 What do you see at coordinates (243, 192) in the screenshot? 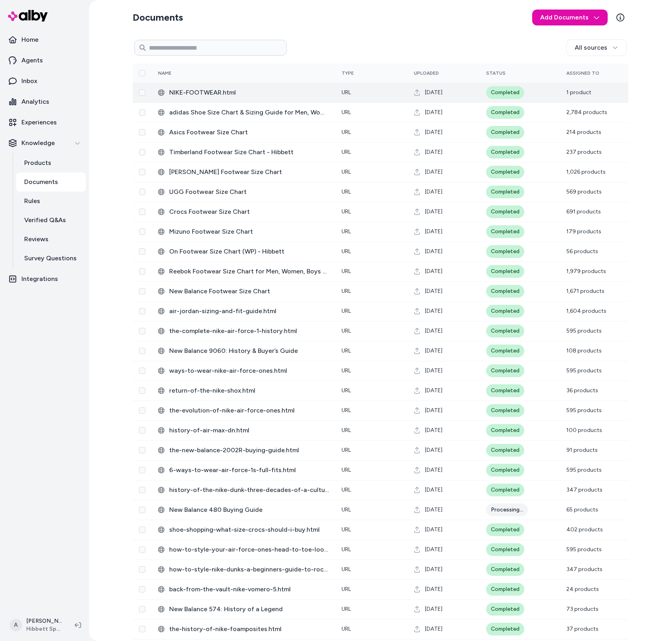
I see `div: UGG Footwear Size Chart` at bounding box center [243, 192].